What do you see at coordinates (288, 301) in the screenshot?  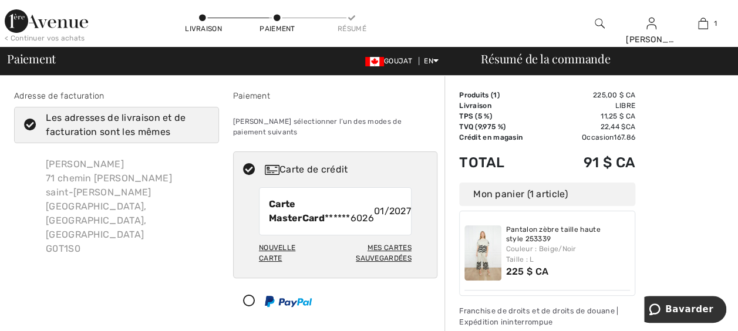 I see `img: PayPal` at bounding box center [288, 301].